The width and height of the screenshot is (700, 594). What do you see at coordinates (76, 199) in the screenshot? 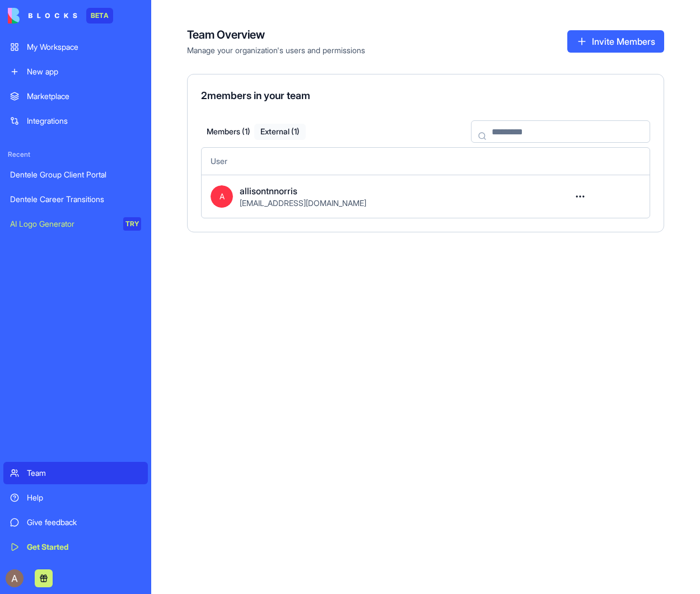
I see `a: Dentele Career Transitions` at bounding box center [76, 199].